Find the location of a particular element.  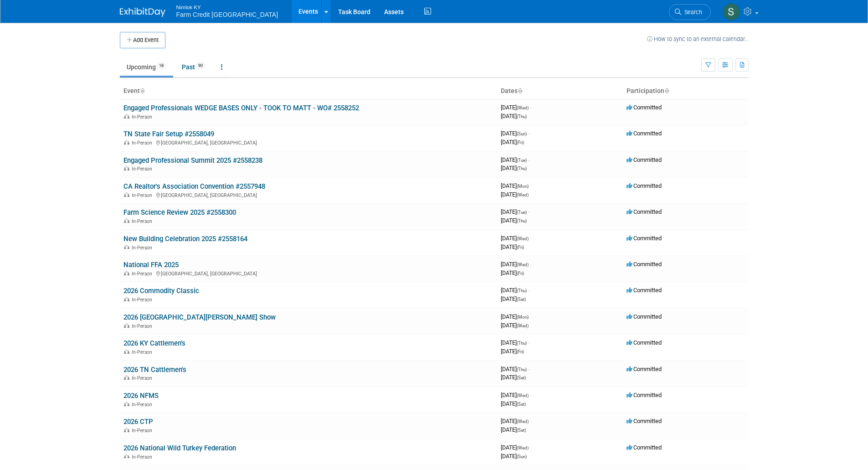

span: Search is located at coordinates (692, 12).